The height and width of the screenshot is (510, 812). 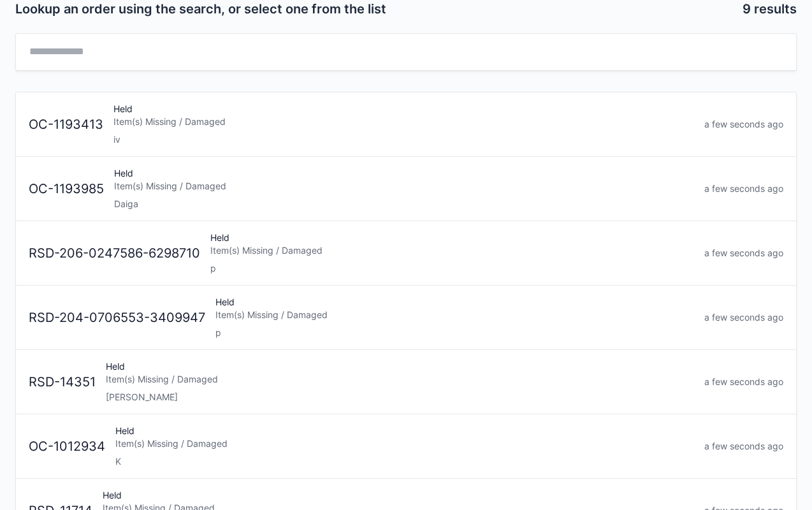 What do you see at coordinates (406, 446) in the screenshot?
I see `a: OC-1012934HeldItem(s) Missing / DamagedKa few seconds ago` at bounding box center [406, 446].